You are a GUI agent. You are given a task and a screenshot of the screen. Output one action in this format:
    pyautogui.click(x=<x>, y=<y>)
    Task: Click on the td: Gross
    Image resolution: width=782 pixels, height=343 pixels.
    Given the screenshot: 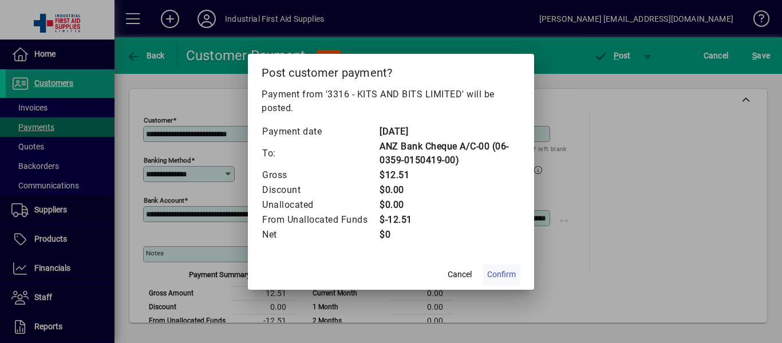 What is the action you would take?
    pyautogui.click(x=320, y=175)
    